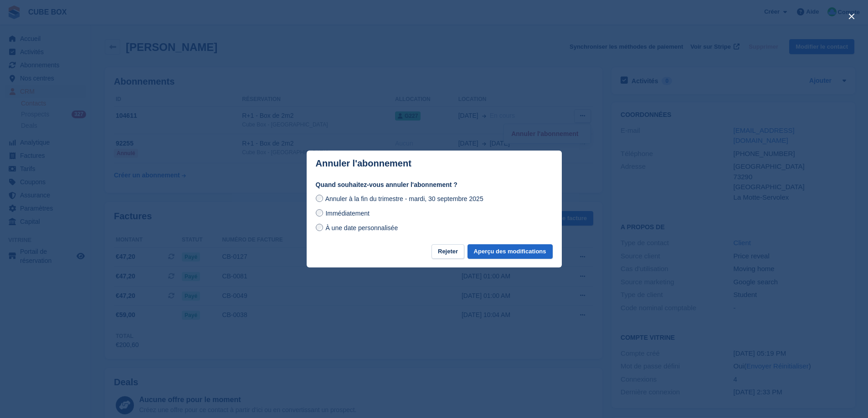  Describe the element at coordinates (363, 164) in the screenshot. I see `p: Annuler l'abonnement` at that location.